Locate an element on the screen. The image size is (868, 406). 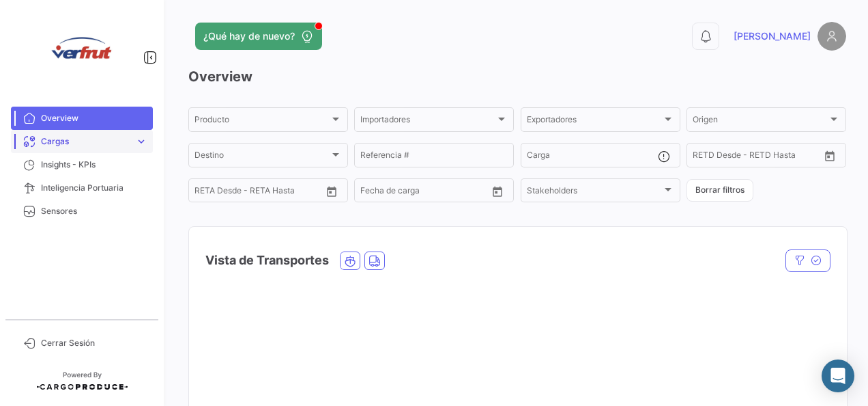
span: ¿Qué hay de nuevo? is located at coordinates (249, 37).